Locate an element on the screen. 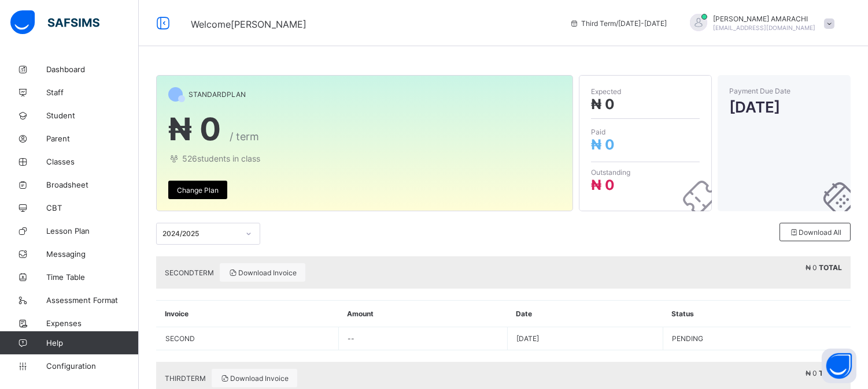 The height and width of the screenshot is (389, 868). span: Paid is located at coordinates (645, 132).